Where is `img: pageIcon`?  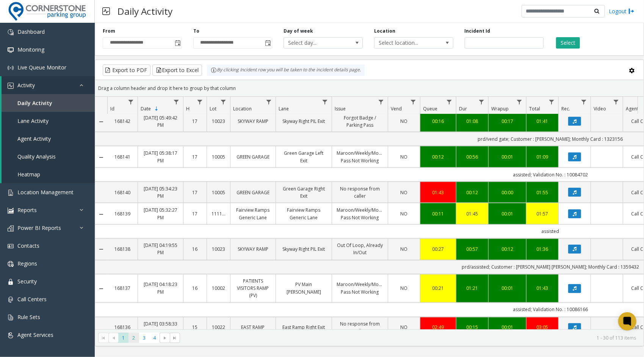 img: pageIcon is located at coordinates (106, 11).